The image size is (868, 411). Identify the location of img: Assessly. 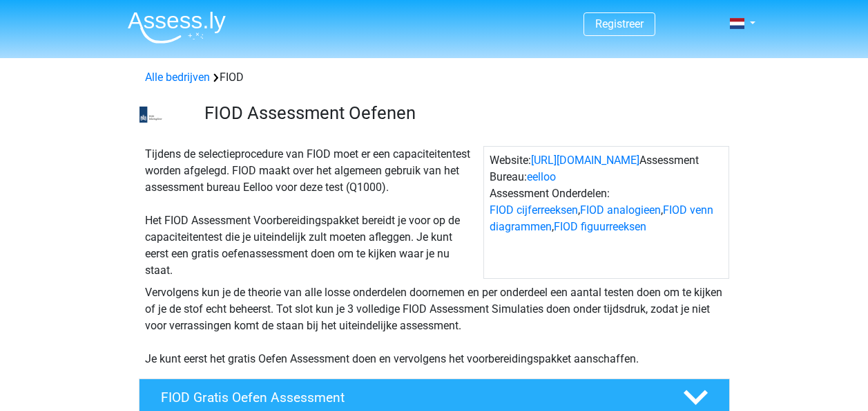
(177, 27).